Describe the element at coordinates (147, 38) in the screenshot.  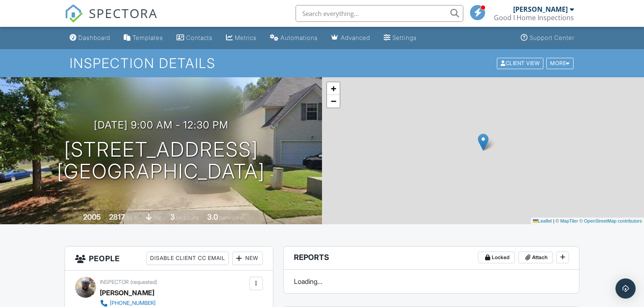
I see `div: Templates` at that location.